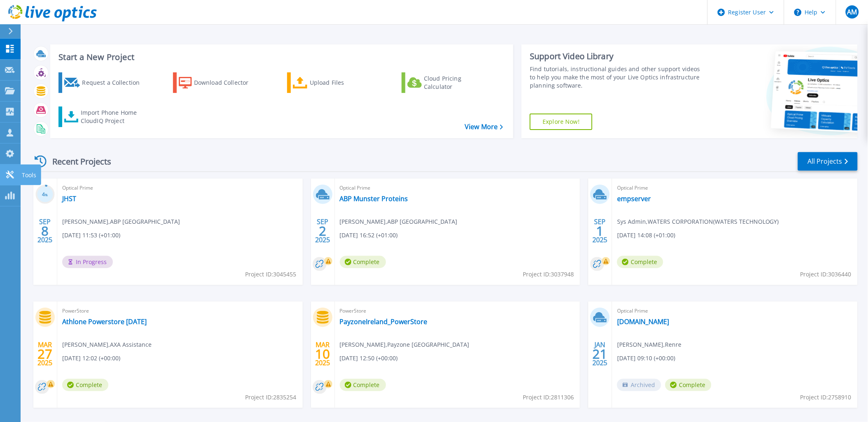 Image resolution: width=868 pixels, height=422 pixels. Describe the element at coordinates (104, 83) in the screenshot. I see `a: Request a Collection` at that location.